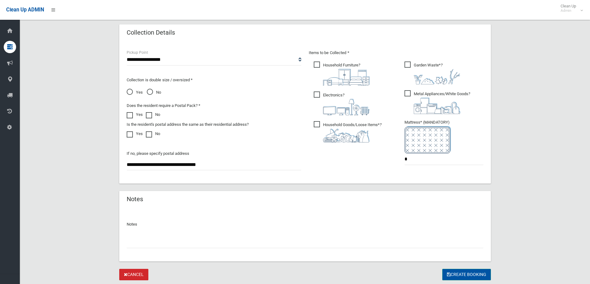 This screenshot has height=284, width=590. I want to click on button: Create Booking, so click(466, 275).